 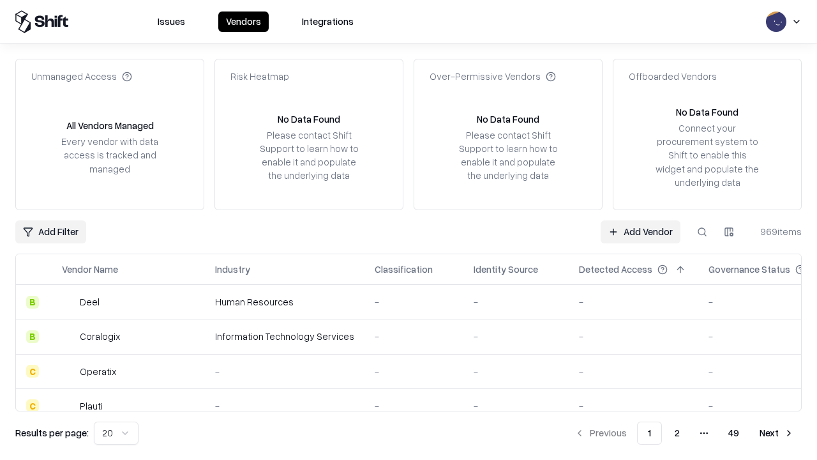 What do you see at coordinates (673, 76) in the screenshot?
I see `div: Offboarded Vendors` at bounding box center [673, 76].